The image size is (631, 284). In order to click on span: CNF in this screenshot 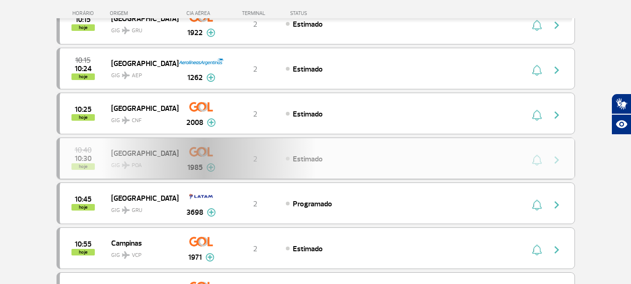, I will do `click(136, 121)`.